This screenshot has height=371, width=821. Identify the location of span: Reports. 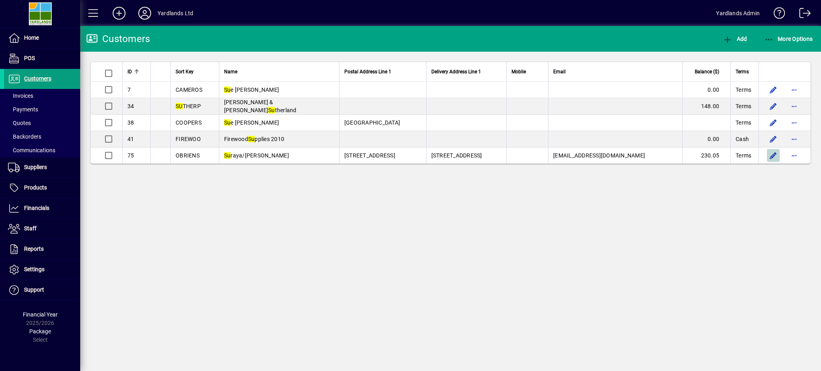
(34, 249).